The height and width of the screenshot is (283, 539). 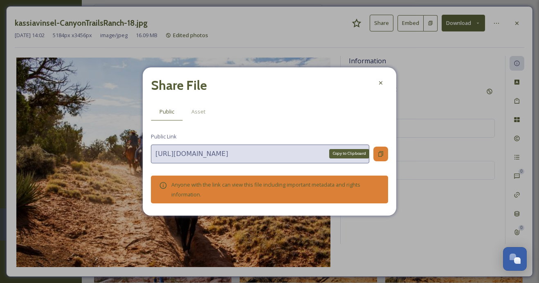 What do you see at coordinates (266, 190) in the screenshot?
I see `span: Anyone with the link can view this file including important metadata and rights information.` at bounding box center [266, 190].